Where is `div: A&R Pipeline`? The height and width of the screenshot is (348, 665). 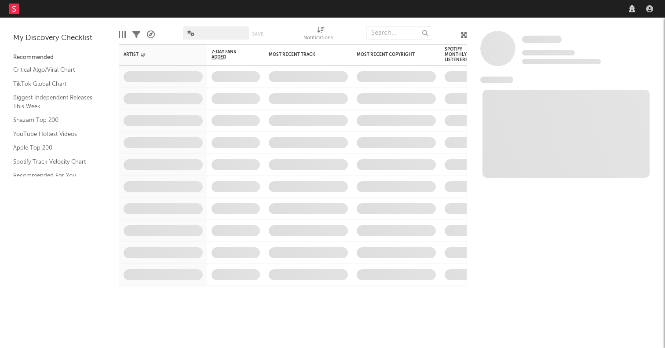 div: A&R Pipeline is located at coordinates (151, 35).